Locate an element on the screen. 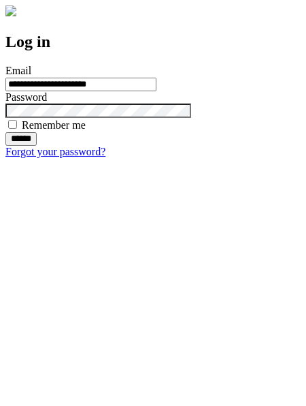 The height and width of the screenshot is (406, 306). a: Forgot your password? is located at coordinates (55, 151).